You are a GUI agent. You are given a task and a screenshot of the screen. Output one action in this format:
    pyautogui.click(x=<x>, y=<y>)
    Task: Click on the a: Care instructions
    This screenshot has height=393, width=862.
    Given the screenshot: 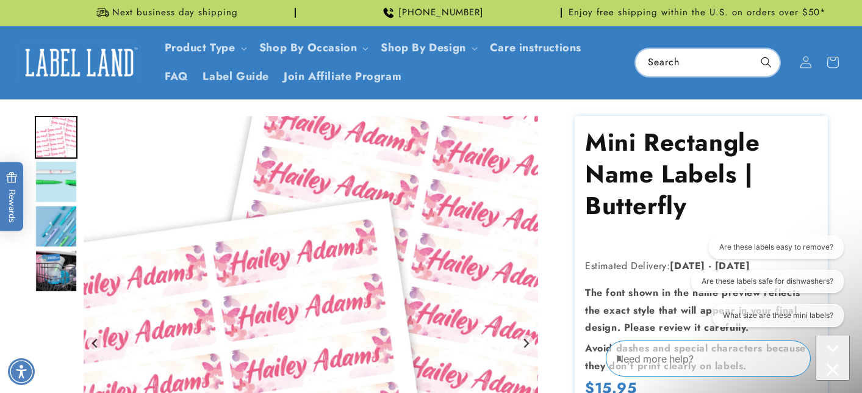 What is the action you would take?
    pyautogui.click(x=535, y=48)
    